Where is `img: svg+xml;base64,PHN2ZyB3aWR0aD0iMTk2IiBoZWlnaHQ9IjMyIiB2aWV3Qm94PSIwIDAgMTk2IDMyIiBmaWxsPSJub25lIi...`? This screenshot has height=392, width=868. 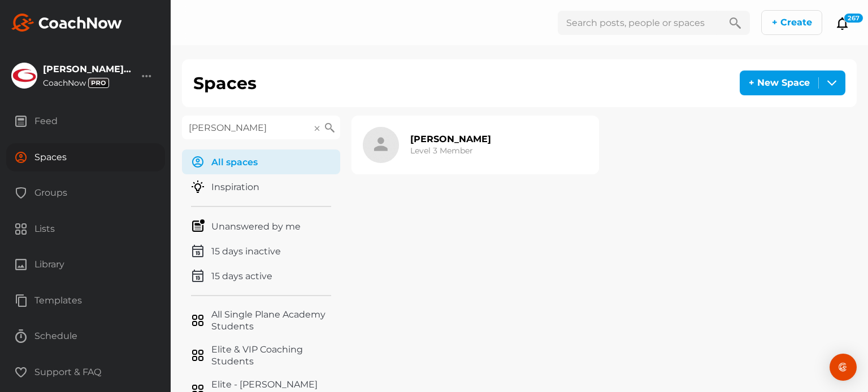
img: svg+xml;base64,PHN2ZyB3aWR0aD0iMTk2IiBoZWlnaHQ9IjMyIiB2aWV3Qm94PSIwIDAgMTk2IDMyIiBmaWxsPSJub25lIi... is located at coordinates (66, 22).